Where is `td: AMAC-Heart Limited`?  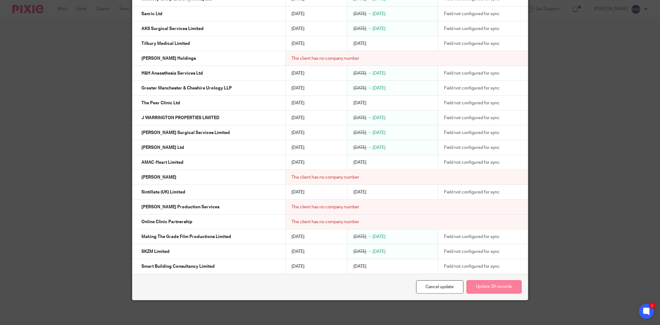 td: AMAC-Heart Limited is located at coordinates (209, 162).